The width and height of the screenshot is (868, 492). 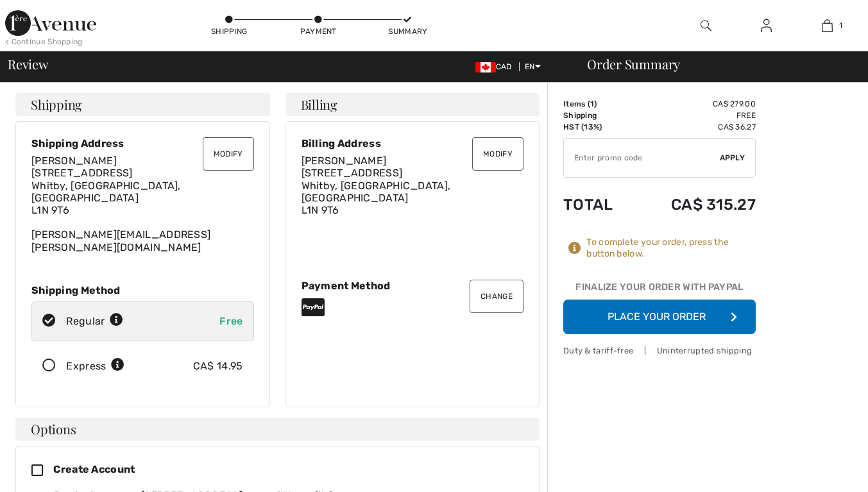 I want to click on td: Items ( ), so click(x=599, y=104).